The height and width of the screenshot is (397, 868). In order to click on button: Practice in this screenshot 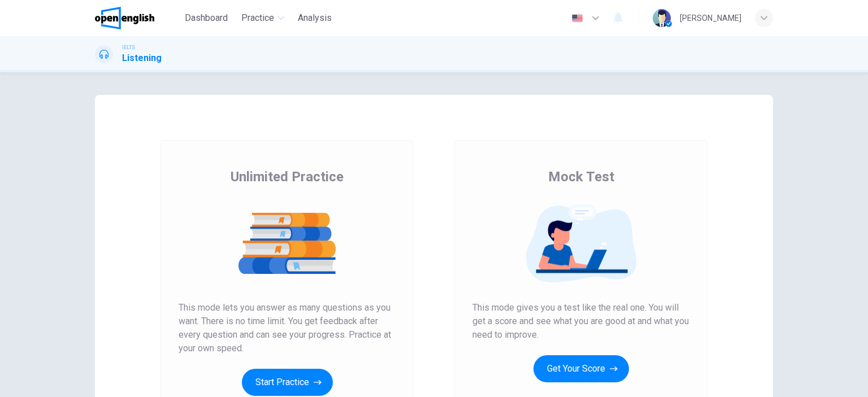, I will do `click(263, 18)`.